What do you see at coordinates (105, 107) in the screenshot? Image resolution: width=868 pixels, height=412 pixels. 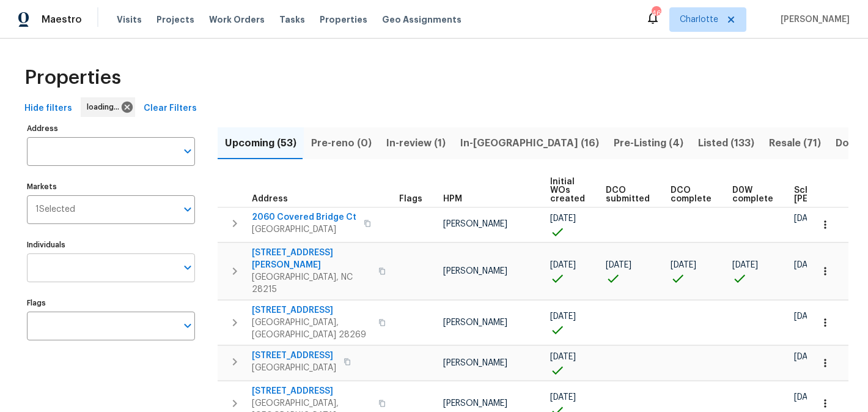 I see `span: loading...` at bounding box center [105, 107].